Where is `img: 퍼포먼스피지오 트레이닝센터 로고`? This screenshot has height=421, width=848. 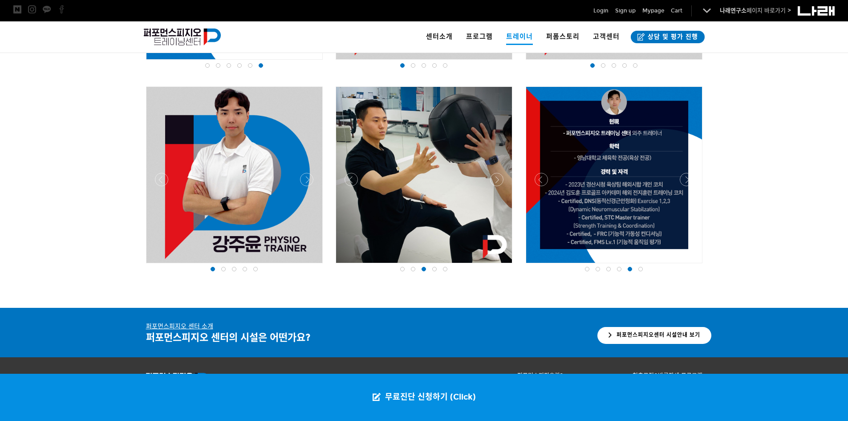 img: 퍼포먼스피지오 트레이닝센터 로고 is located at coordinates (177, 379).